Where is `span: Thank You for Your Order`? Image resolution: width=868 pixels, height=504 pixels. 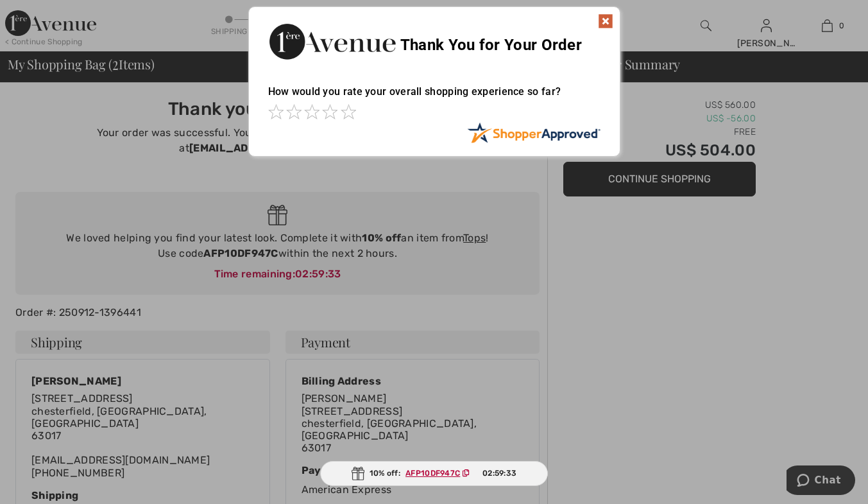
span: Thank You for Your Order is located at coordinates (491, 45).